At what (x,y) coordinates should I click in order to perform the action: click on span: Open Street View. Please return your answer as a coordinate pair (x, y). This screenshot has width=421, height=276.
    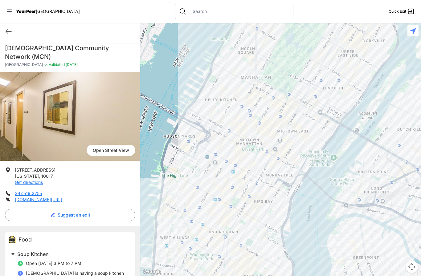
    Looking at the image, I should click on (111, 151).